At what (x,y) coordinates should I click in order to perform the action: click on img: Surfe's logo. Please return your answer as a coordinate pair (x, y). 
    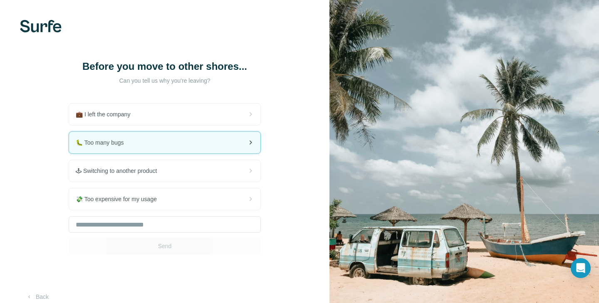
    Looking at the image, I should click on (41, 26).